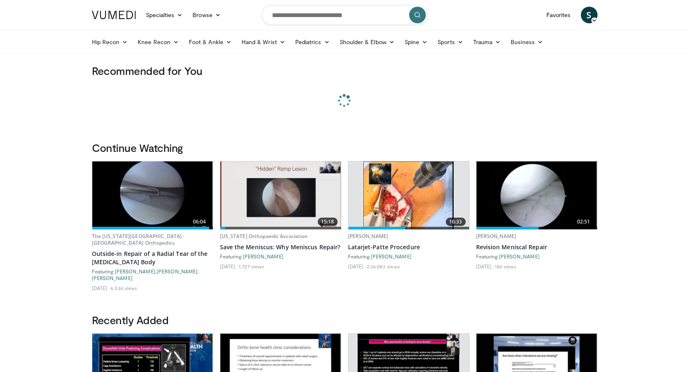 This screenshot has height=372, width=689. I want to click on img: 5c50dd53-e53b-454a-87a4-92858b63ad6f.620x360_q85_upscale.jpg, so click(153, 195).